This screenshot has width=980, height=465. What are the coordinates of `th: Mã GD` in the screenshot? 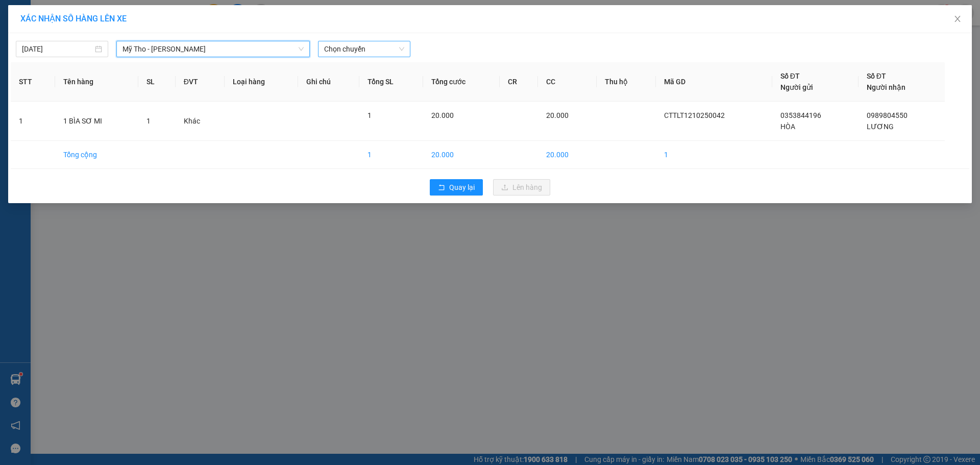 It's located at (715, 81).